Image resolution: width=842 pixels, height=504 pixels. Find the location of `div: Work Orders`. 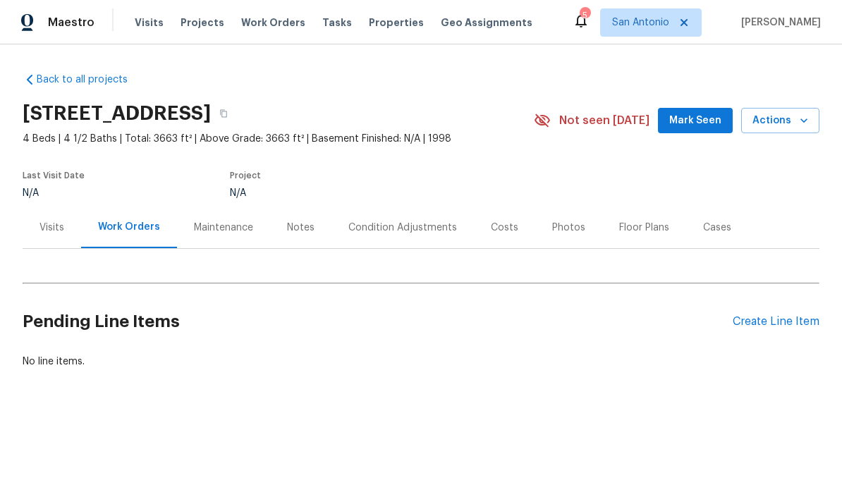

div: Work Orders is located at coordinates (129, 227).